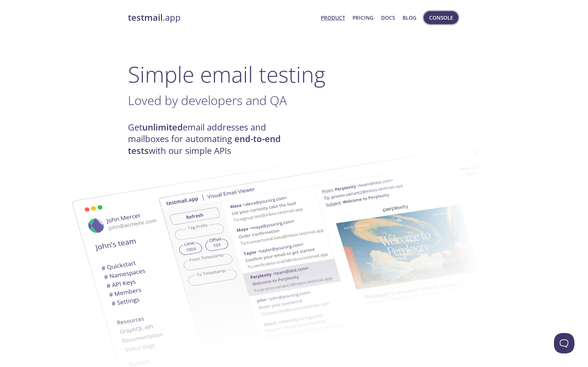 The height and width of the screenshot is (367, 588). What do you see at coordinates (211, 139) in the screenshot?
I see `h4: Get email addresses and mailboxes for automating with our simple APIs` at bounding box center [211, 139].